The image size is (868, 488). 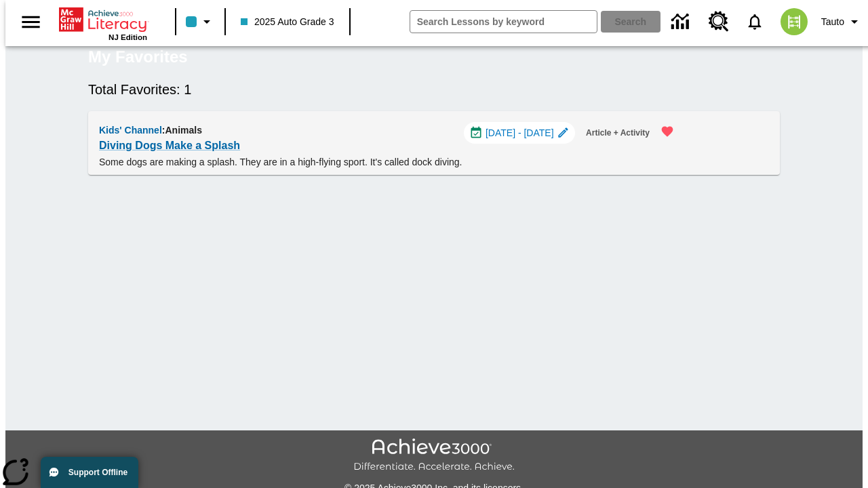 I want to click on a: Notifications, so click(x=754, y=22).